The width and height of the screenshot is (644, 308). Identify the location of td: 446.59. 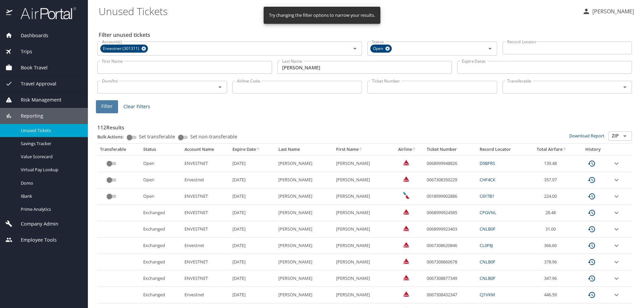
(552, 295).